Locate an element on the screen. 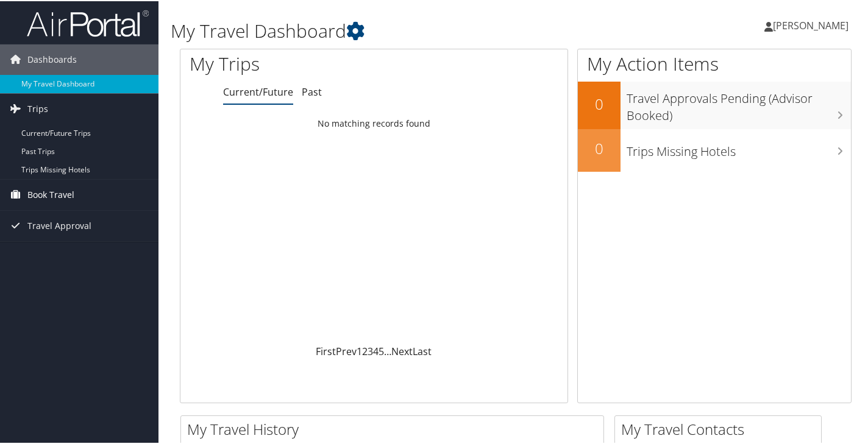 This screenshot has width=868, height=444. a: 4 is located at coordinates (376, 350).